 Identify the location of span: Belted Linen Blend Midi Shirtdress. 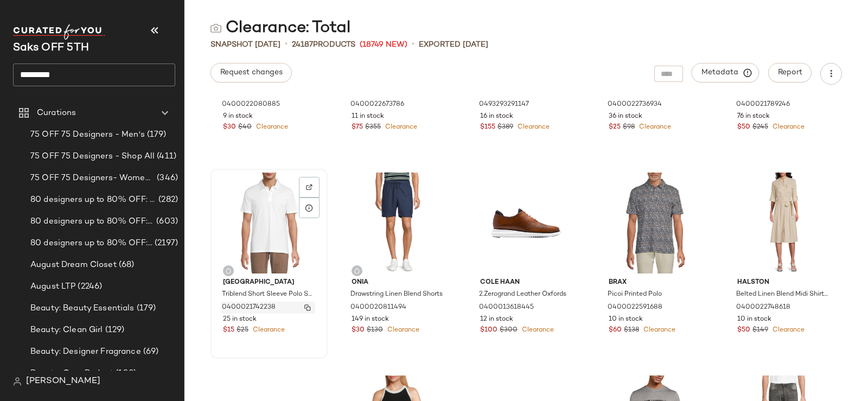
(783, 295).